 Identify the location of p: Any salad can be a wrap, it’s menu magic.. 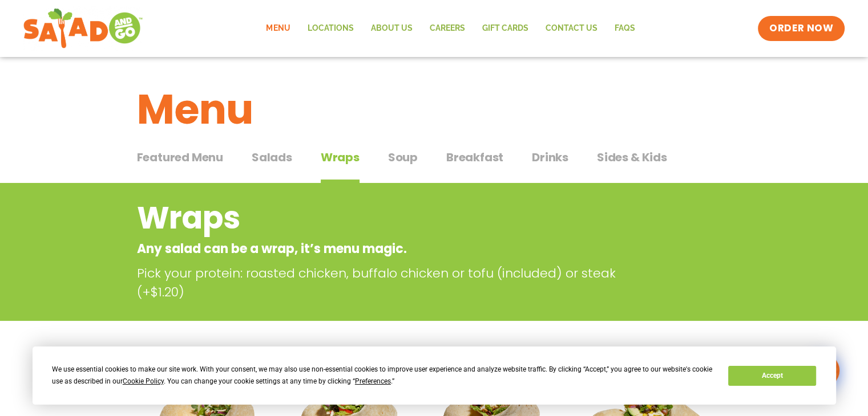
(388, 249).